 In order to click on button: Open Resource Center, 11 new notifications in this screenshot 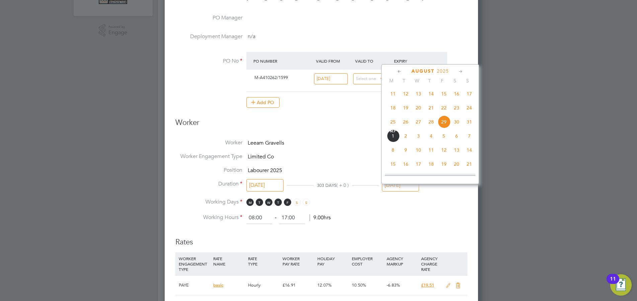, I will do `click(621, 285)`.